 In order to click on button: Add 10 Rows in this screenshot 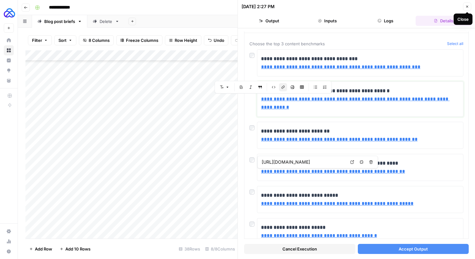, I will do `click(75, 249)`.